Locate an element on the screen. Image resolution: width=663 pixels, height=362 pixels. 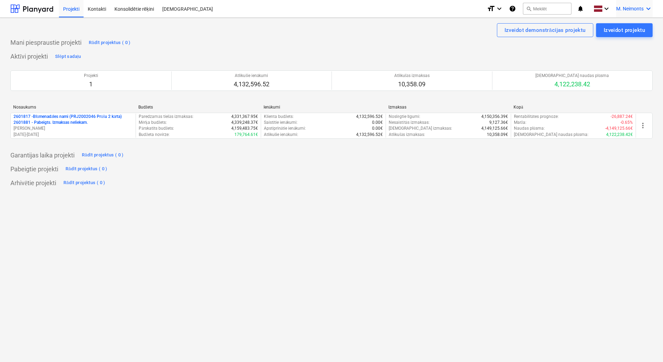
p: -26,887.24€ is located at coordinates (622, 117).